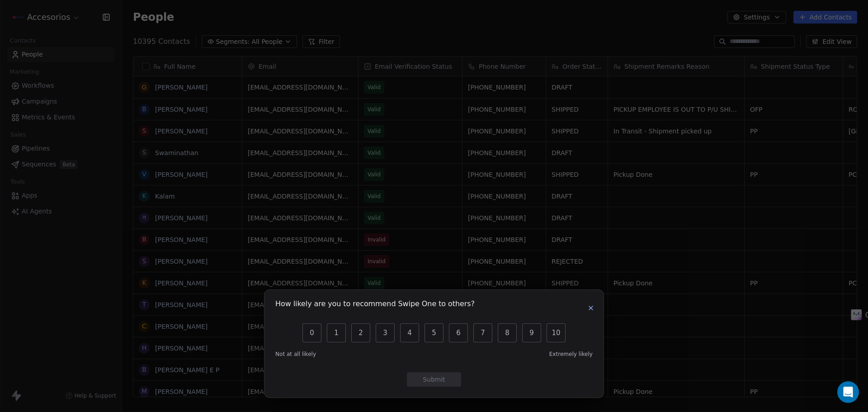 The width and height of the screenshot is (868, 412). What do you see at coordinates (459, 333) in the screenshot?
I see `button: 6` at bounding box center [459, 333].